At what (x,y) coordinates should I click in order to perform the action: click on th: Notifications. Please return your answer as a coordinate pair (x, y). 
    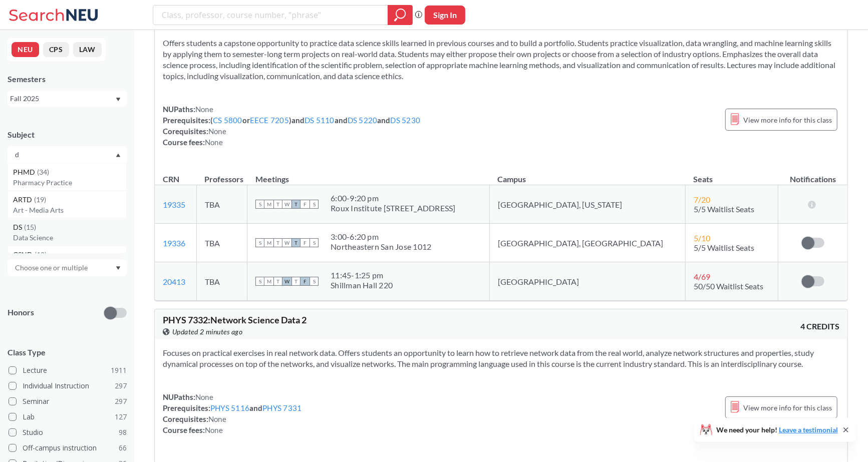
    Looking at the image, I should click on (813, 174).